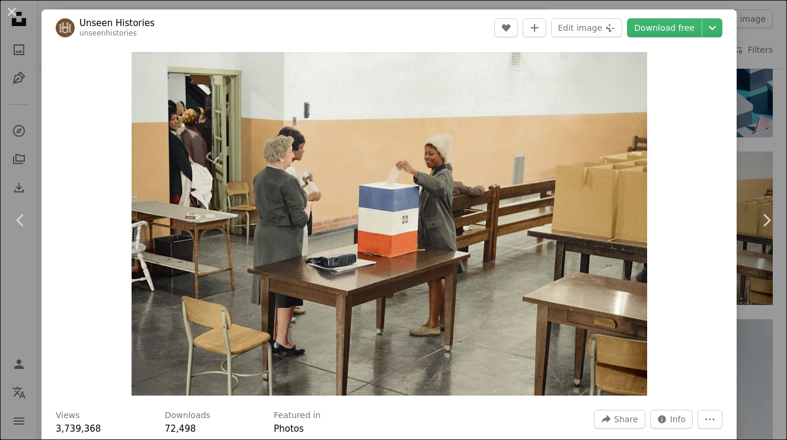 The height and width of the screenshot is (440, 787). I want to click on a: Unseen Histories, so click(117, 23).